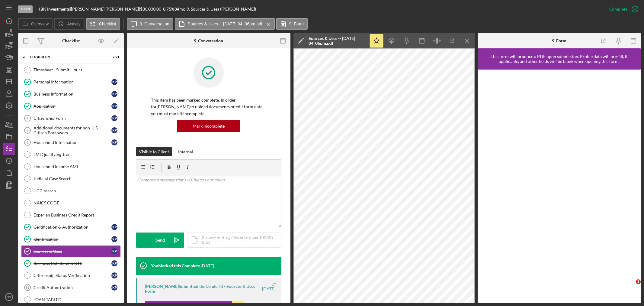 Image resolution: width=644 pixels, height=306 pixels. What do you see at coordinates (72, 130) in the screenshot?
I see `div: Additional documents for non-U.S. Citizen Borrowers` at bounding box center [72, 130].